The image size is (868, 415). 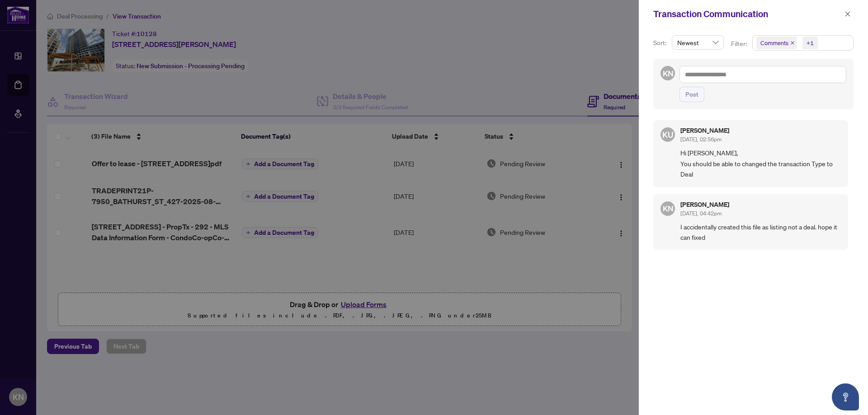 I want to click on button: Open asap, so click(x=846, y=398).